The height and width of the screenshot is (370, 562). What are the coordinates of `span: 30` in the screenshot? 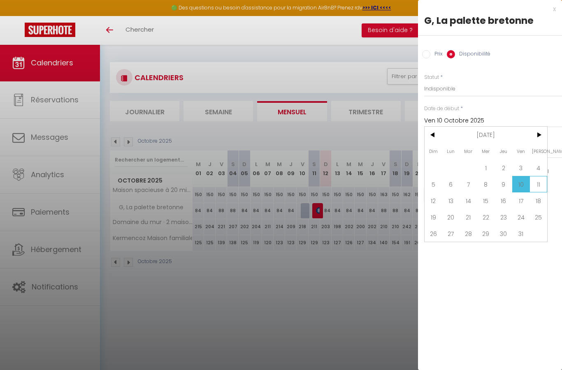 It's located at (503, 234).